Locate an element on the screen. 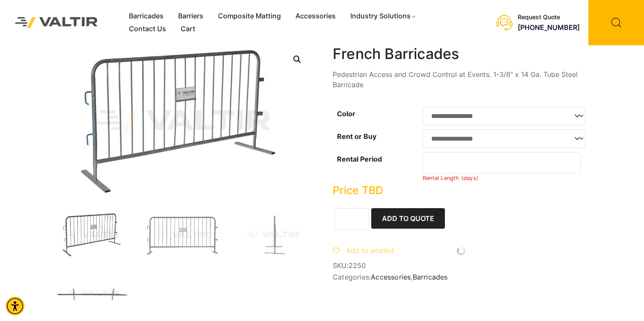  a: Contact Us is located at coordinates (147, 29).